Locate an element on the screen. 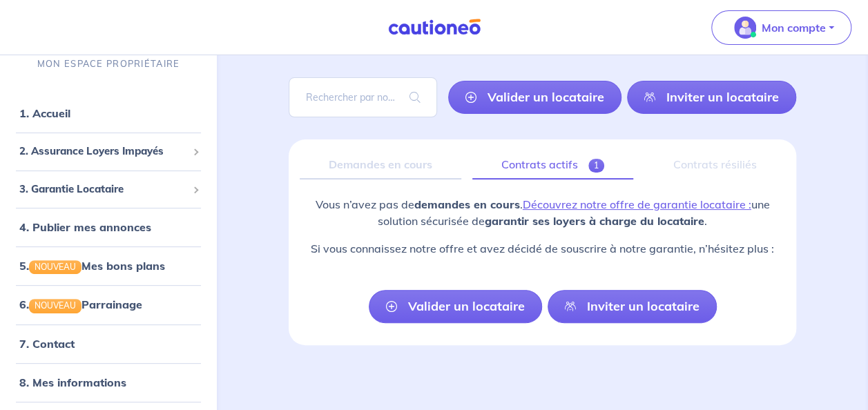 This screenshot has width=868, height=410. a: Contrats actifs1 is located at coordinates (552, 165).